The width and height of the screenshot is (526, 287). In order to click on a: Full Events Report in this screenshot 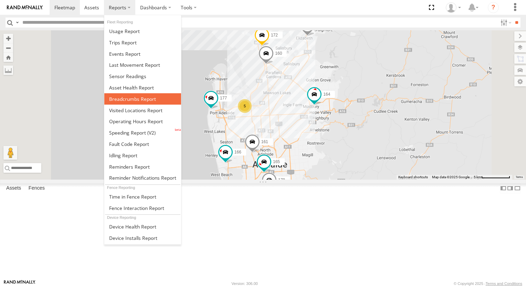, I will do `click(143, 54)`.